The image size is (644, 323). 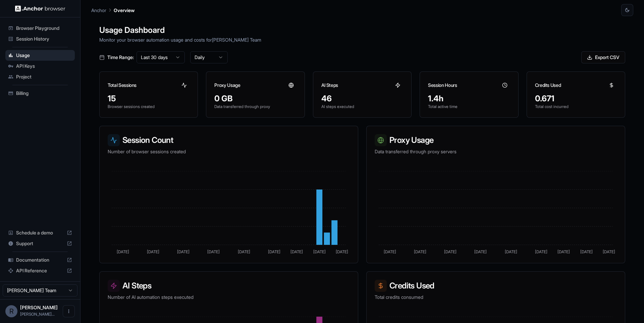 What do you see at coordinates (255, 107) in the screenshot?
I see `p: Data transferred through proxy` at bounding box center [255, 107].